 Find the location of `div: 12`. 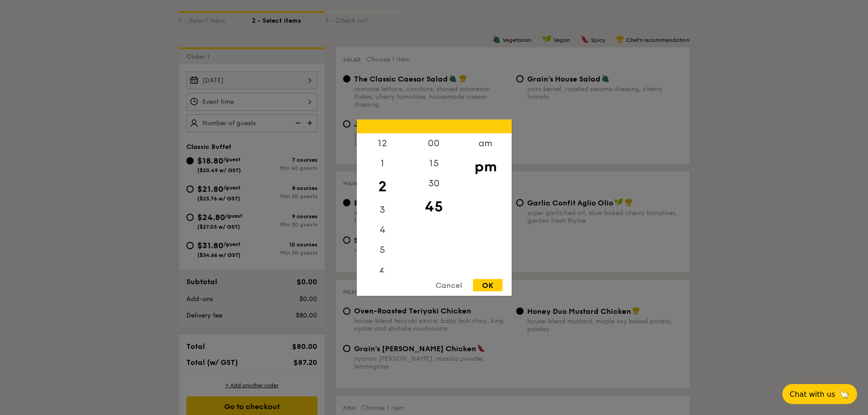

div: 12 is located at coordinates (382, 143).